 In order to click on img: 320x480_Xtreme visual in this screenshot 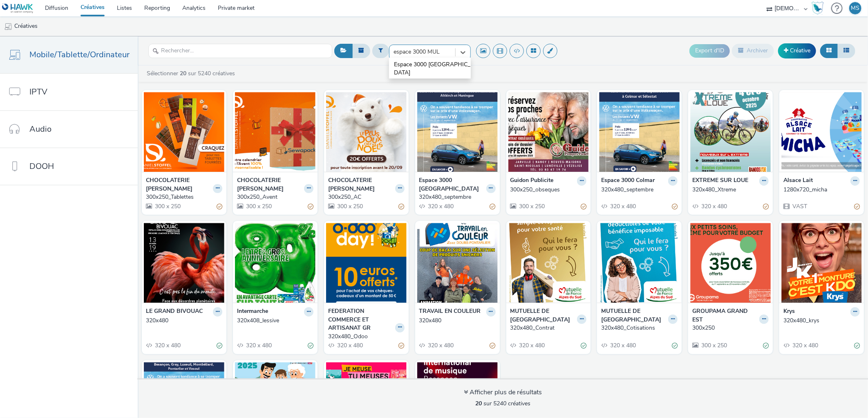, I will do `click(730, 131)`.